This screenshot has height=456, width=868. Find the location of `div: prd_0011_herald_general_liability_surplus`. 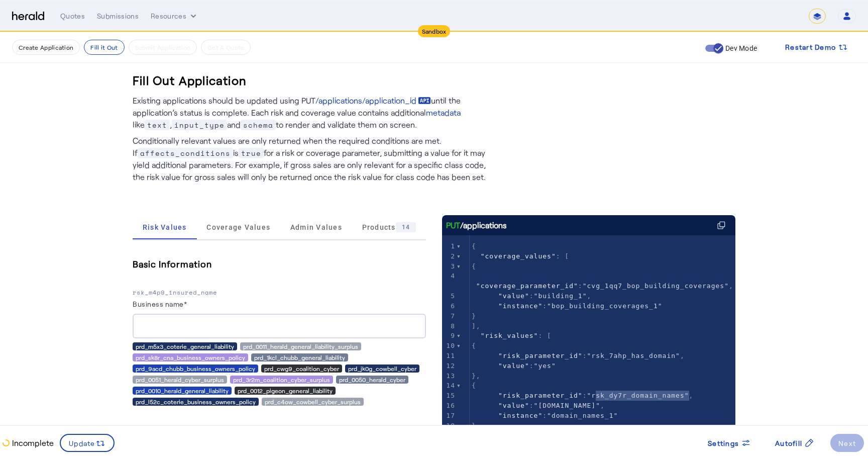

div: prd_0011_herald_general_liability_surplus is located at coordinates (300, 346).